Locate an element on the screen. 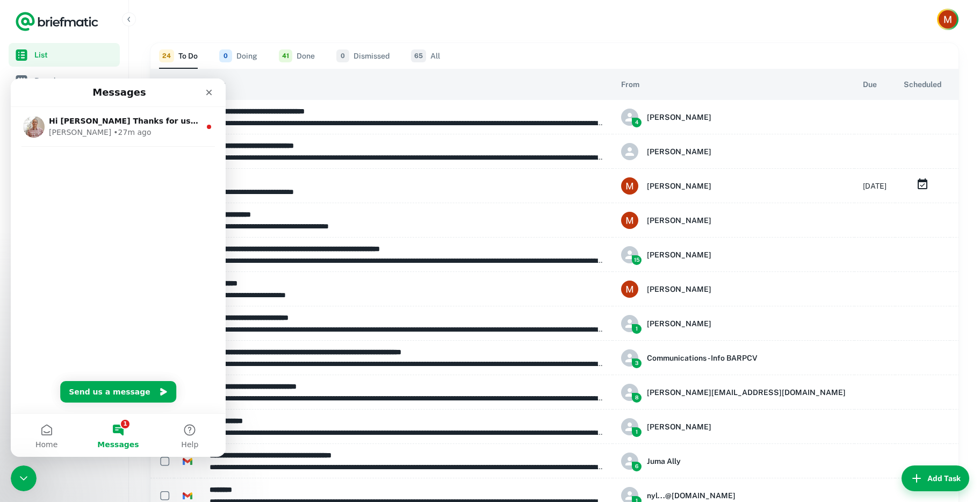 The image size is (980, 502). img: Myranda James is located at coordinates (948, 19).